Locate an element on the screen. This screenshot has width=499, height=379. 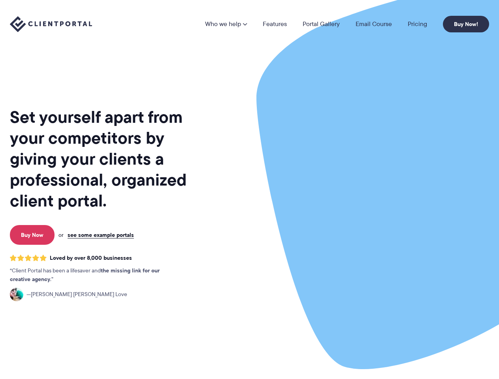
a: see some example portals is located at coordinates (101, 235).